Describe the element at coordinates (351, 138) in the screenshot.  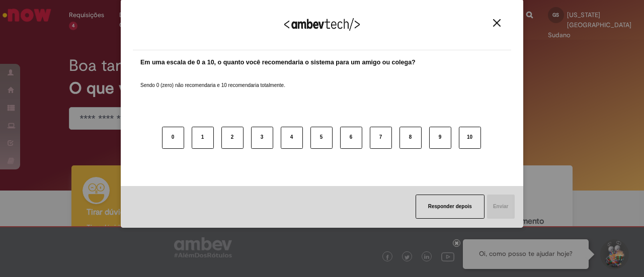
I see `button: 6` at that location.